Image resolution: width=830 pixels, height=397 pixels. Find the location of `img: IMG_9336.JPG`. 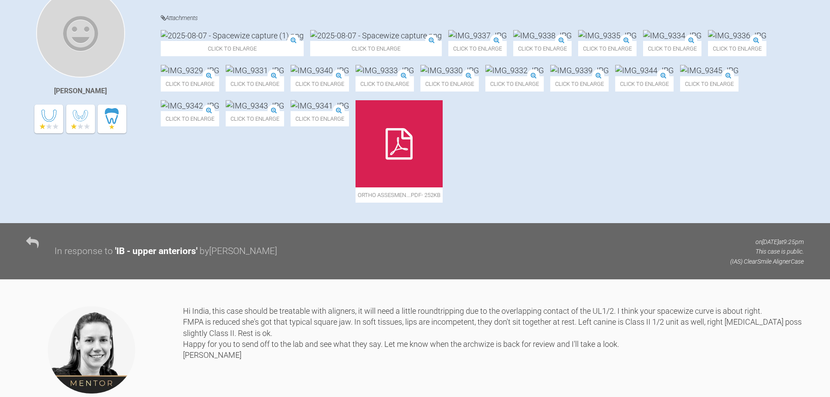

img: IMG_9336.JPG is located at coordinates (738, 35).